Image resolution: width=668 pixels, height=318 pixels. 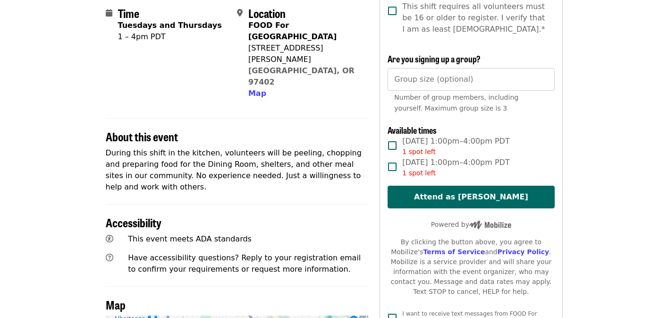 What do you see at coordinates (110, 238) in the screenshot?
I see `i: universal-access icon` at bounding box center [110, 238].